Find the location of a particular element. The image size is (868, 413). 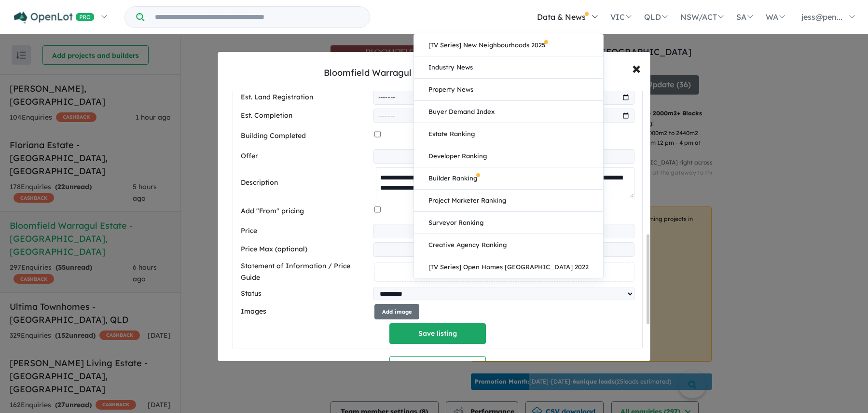

button: Add image is located at coordinates (397, 312).